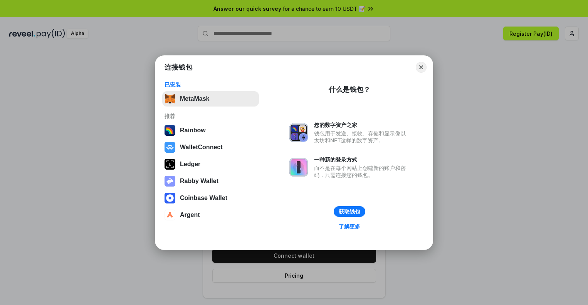 This screenshot has width=588, height=305. Describe the element at coordinates (210, 181) in the screenshot. I see `button: Rabby Wallet` at that location.